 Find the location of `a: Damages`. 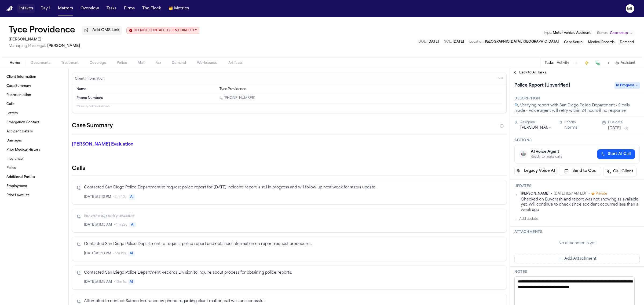

a: Damages is located at coordinates (34, 141).